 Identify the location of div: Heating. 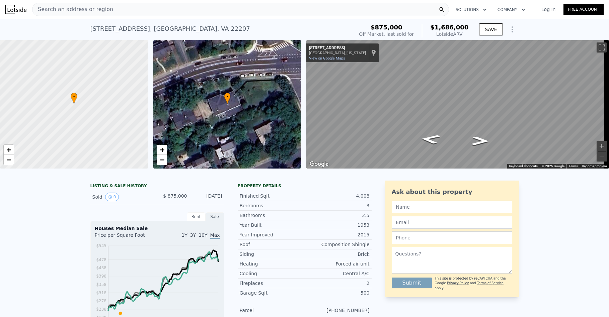
(272, 264).